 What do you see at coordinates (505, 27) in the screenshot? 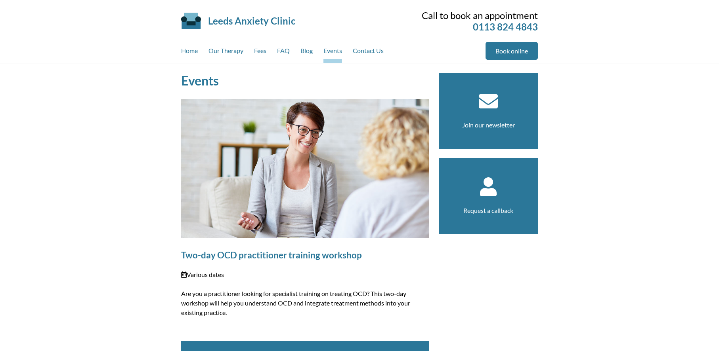
I see `a: 0113 824 4843` at bounding box center [505, 27].